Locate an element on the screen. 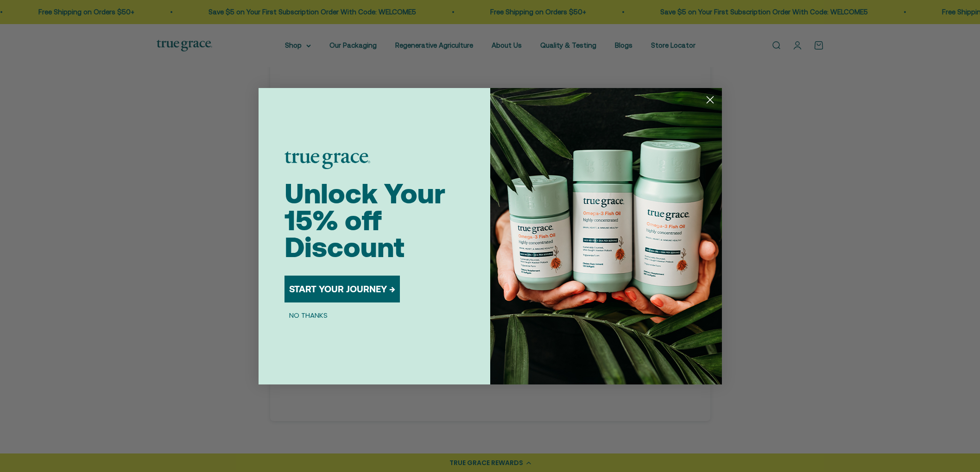 The height and width of the screenshot is (472, 980). button: START YOUR JOURNEY → is located at coordinates (342, 289).